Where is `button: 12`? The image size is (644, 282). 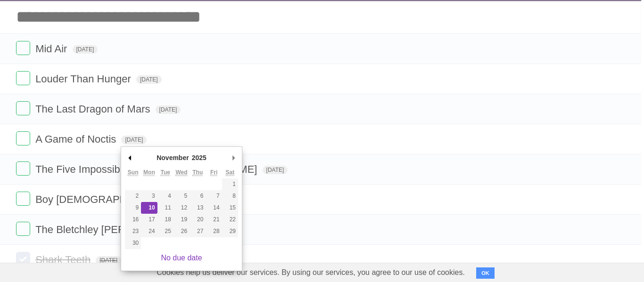
button: 12 is located at coordinates (181, 208).